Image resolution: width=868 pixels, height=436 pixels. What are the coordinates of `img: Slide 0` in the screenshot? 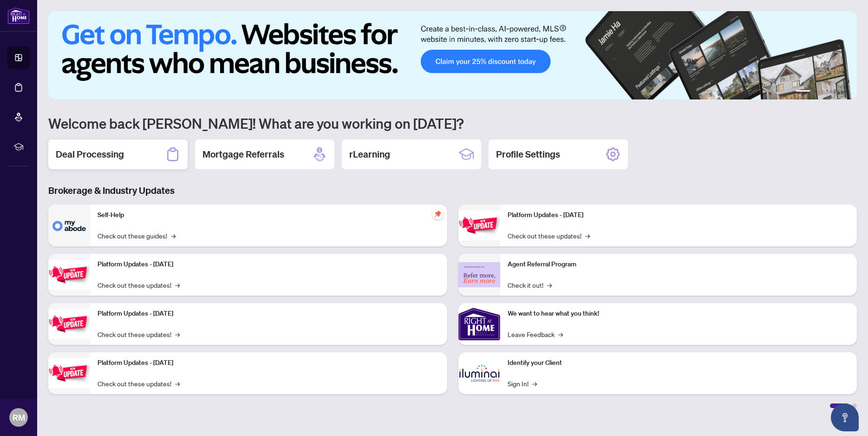 It's located at (453, 56).